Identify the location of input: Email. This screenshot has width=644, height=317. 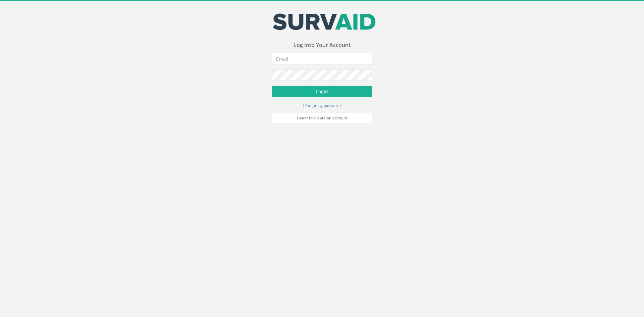
(322, 59).